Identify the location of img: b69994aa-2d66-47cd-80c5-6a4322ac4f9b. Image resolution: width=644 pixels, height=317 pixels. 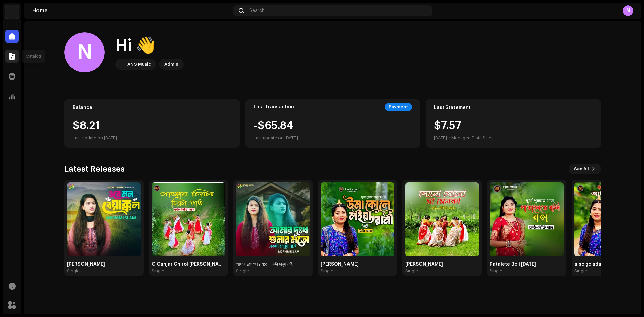
(527, 219).